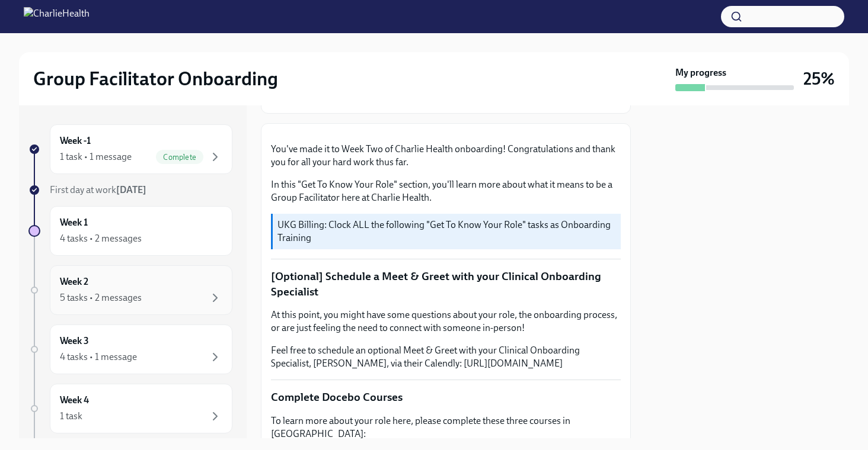 The width and height of the screenshot is (868, 450). What do you see at coordinates (130, 350) in the screenshot?
I see `a: Week 34 tasks • 1 message` at bounding box center [130, 350].